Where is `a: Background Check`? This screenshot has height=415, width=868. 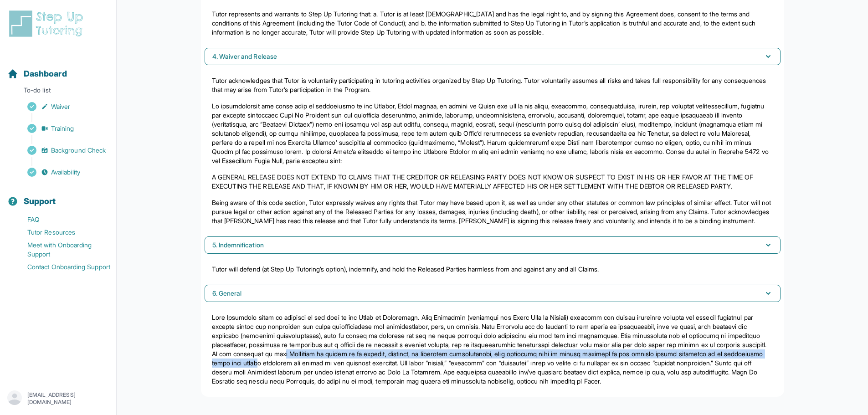 a: Background Check is located at coordinates (62, 150).